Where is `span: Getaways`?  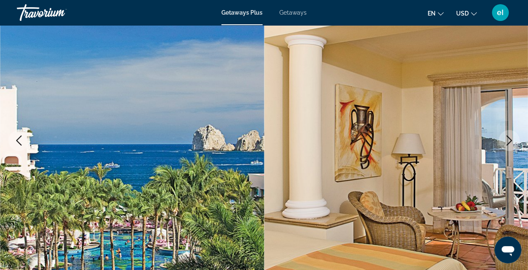
span: Getaways is located at coordinates (293, 13).